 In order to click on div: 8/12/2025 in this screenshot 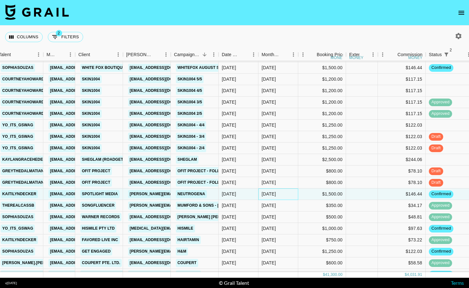, I will do `click(229, 217)`.